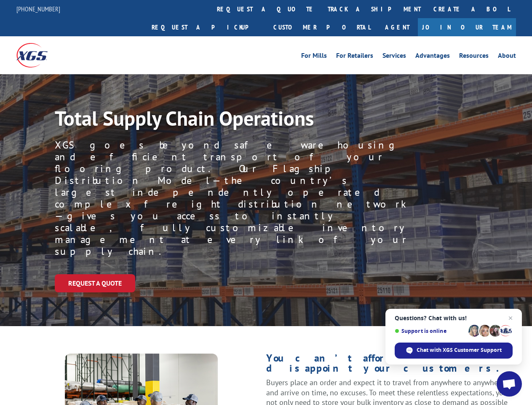 This screenshot has height=405, width=532. I want to click on a: Advantages, so click(433, 57).